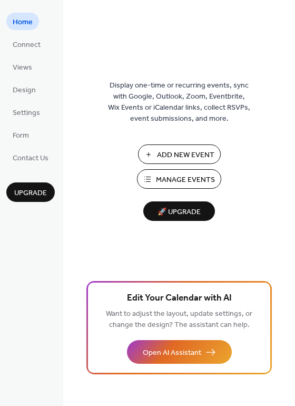  Describe the element at coordinates (179, 298) in the screenshot. I see `span: Edit Your Calendar with AI` at that location.